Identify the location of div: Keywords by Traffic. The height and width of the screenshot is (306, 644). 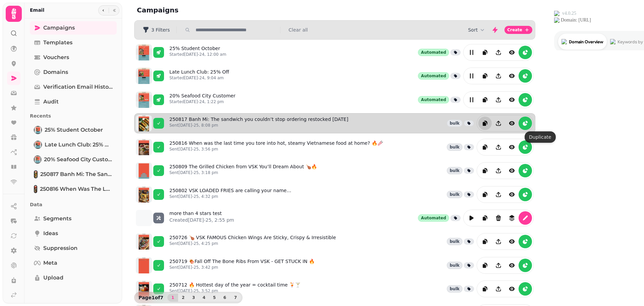
(93, 42).